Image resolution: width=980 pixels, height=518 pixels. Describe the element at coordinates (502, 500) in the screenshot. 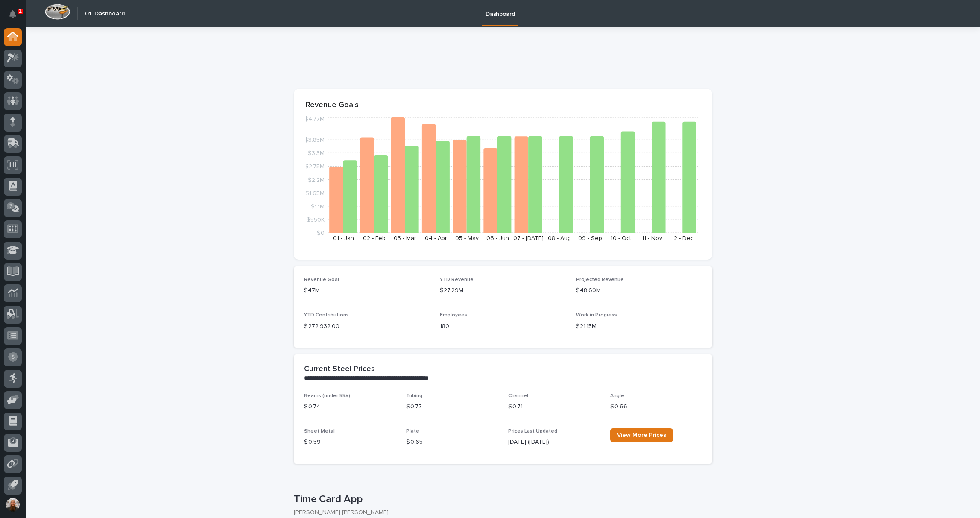

I see `p: Time Card App` at that location.